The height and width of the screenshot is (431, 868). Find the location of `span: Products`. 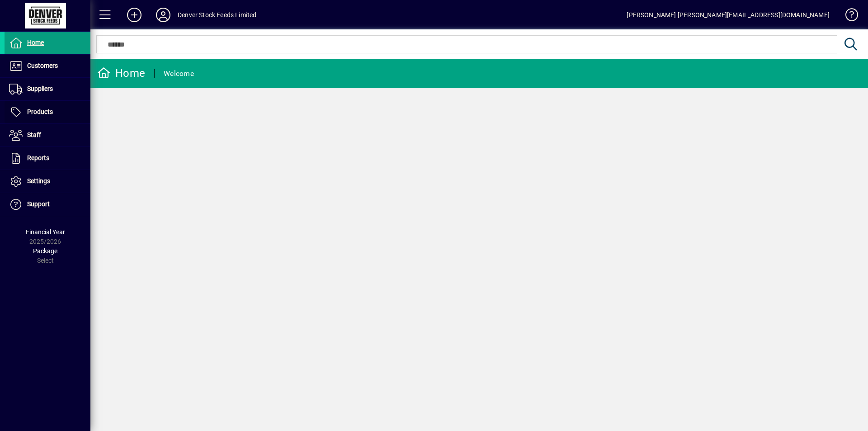

span: Products is located at coordinates (40, 112).